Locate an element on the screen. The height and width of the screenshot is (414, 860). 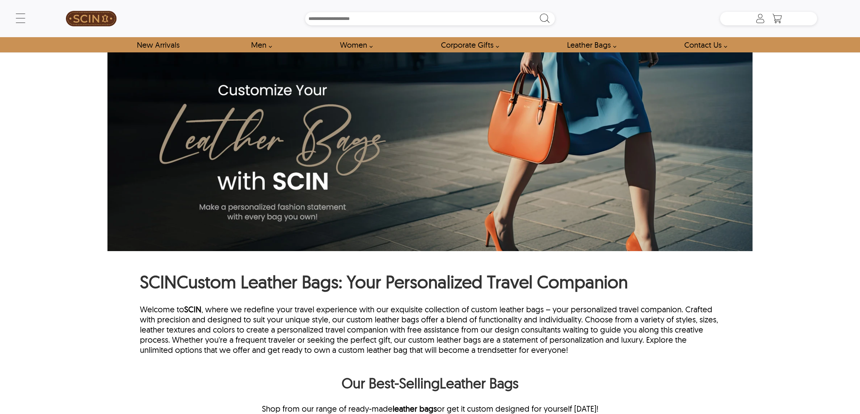
p: Welcome to , where we redefine your travel experience with our exquisite collection of custom lea... is located at coordinates (430, 329).